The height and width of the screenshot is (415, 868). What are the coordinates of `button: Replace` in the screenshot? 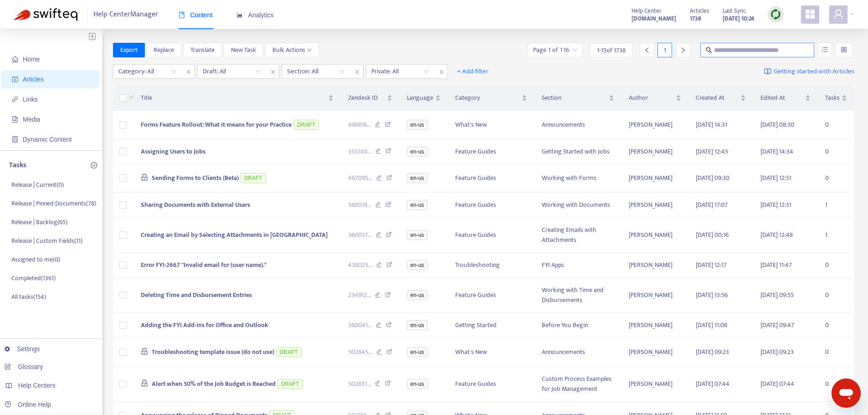 It's located at (164, 50).